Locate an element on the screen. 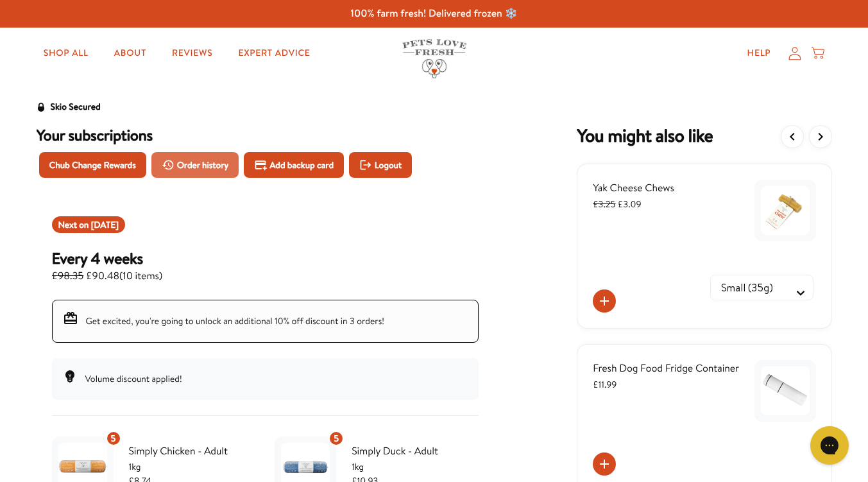 This screenshot has width=868, height=482. h3: Every 4 weeks is located at coordinates (107, 257).